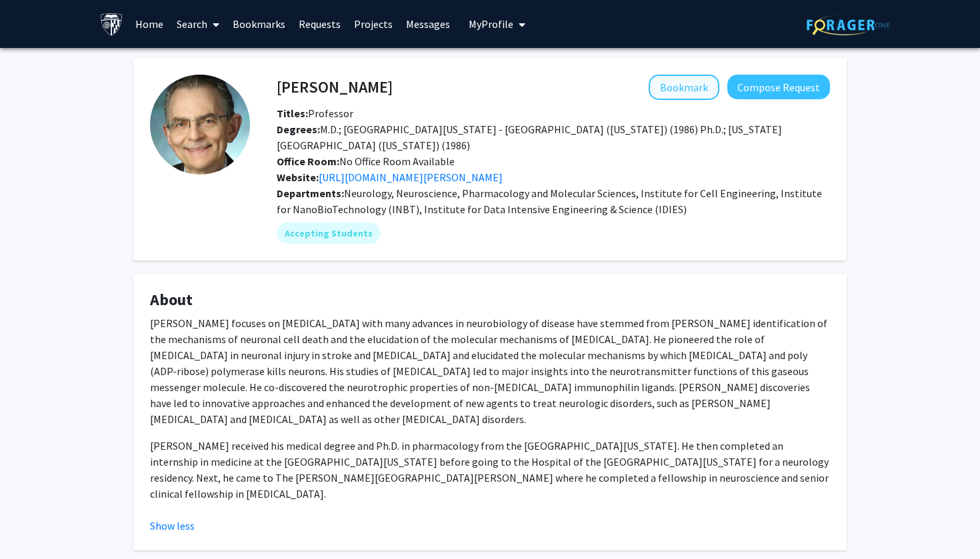  What do you see at coordinates (258, 24) in the screenshot?
I see `a: Bookmarks` at bounding box center [258, 24].